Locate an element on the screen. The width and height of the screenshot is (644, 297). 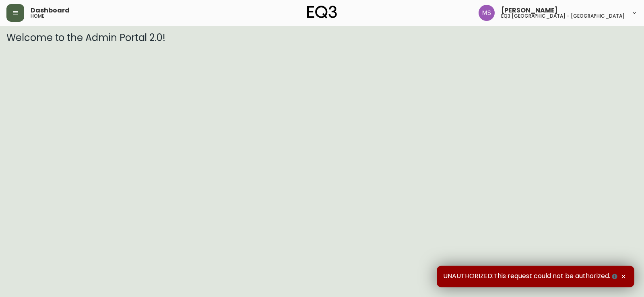
span: UNAUTHORIZED:This request could not be authorized. is located at coordinates (531, 277).